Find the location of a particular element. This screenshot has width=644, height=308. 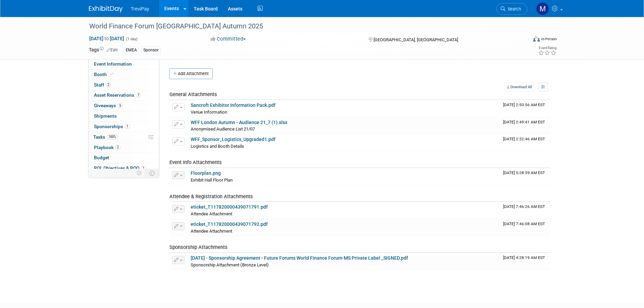

span: Event Info Attachments is located at coordinates (195, 163).